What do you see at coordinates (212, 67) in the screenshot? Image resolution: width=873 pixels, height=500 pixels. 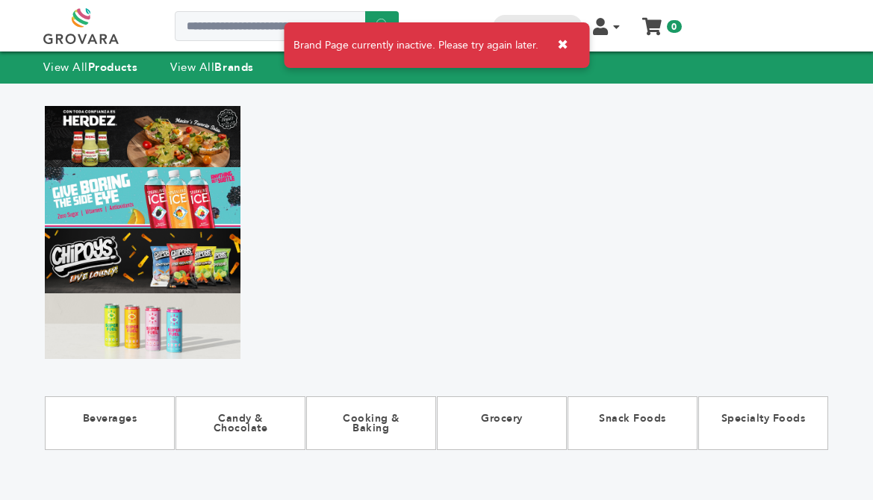 I see `a: View AllBrands` at bounding box center [212, 67].